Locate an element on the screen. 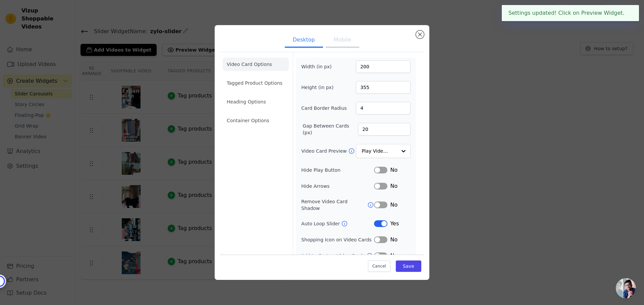 This screenshot has width=644, height=305. label: Width (in px) is located at coordinates (319, 66).